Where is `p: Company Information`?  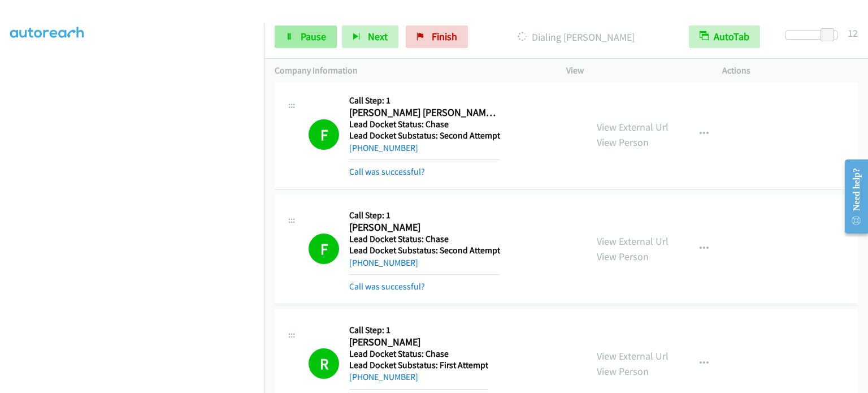 p: Company Information is located at coordinates (410, 70).